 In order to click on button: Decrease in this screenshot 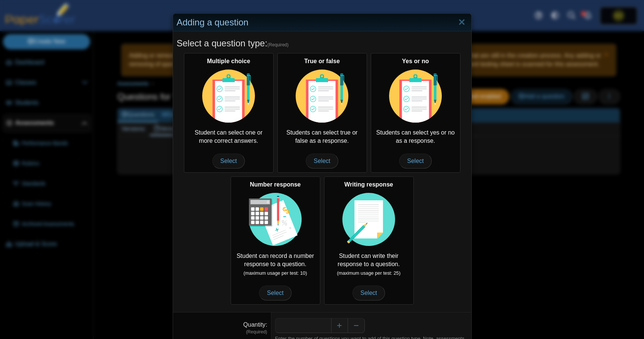, I will do `click(356, 326)`.